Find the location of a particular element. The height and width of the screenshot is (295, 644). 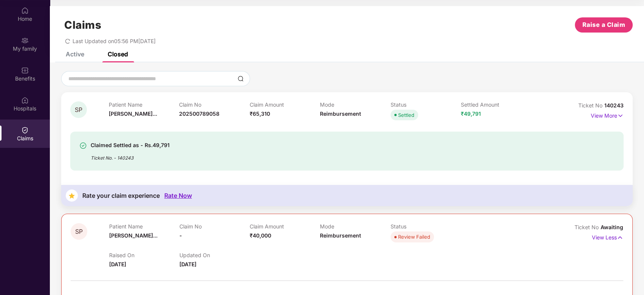

p: Raised On is located at coordinates (144, 255).